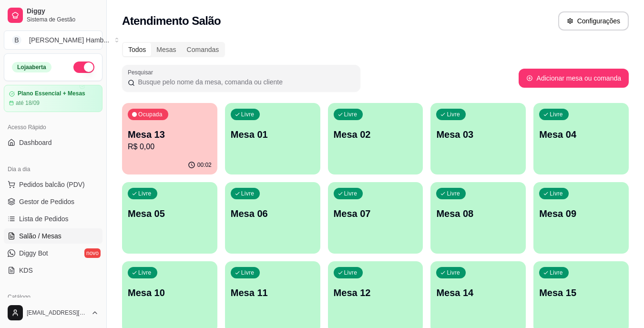  I want to click on div: Catálogo, so click(53, 297).